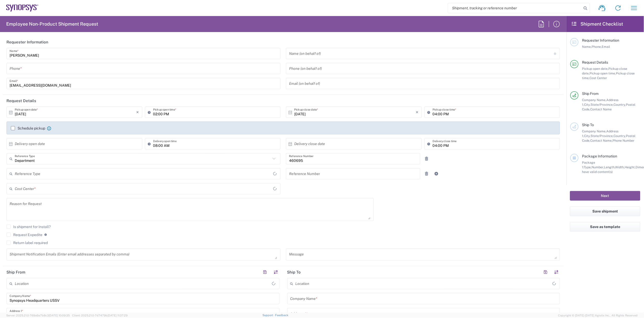  What do you see at coordinates (597, 24) in the screenshot?
I see `h2: Shipment Checklist` at bounding box center [597, 24].